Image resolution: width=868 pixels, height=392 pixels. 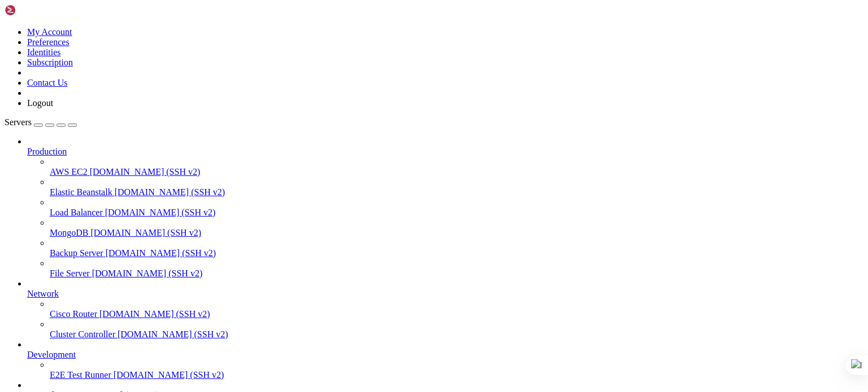 I want to click on a: Development, so click(x=445, y=355).